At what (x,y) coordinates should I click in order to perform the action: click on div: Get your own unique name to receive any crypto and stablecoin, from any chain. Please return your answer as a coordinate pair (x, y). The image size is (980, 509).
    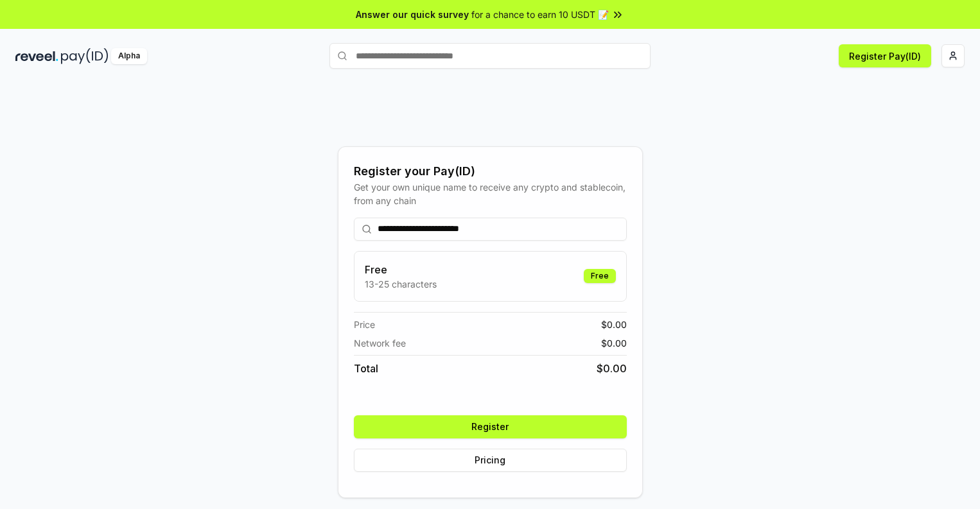
    Looking at the image, I should click on (490, 194).